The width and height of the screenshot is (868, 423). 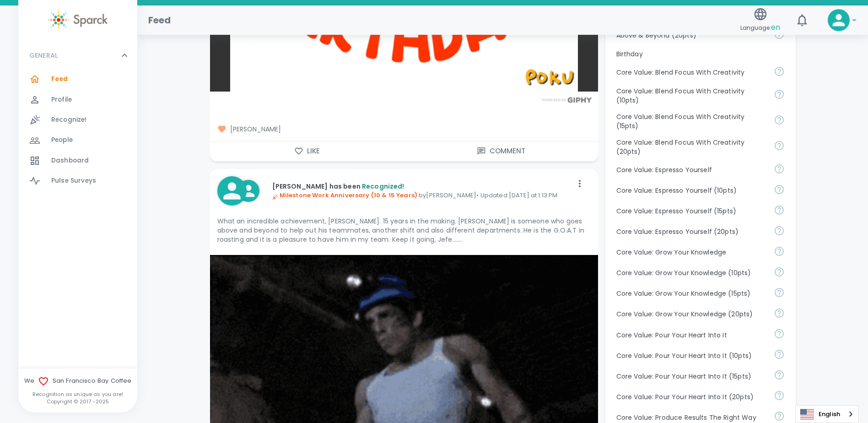 I want to click on span: Dashboard, so click(x=70, y=160).